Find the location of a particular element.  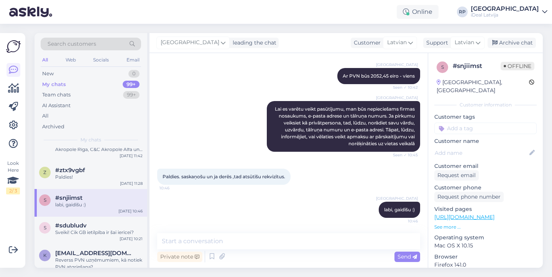

div: Support is located at coordinates (436, 43).